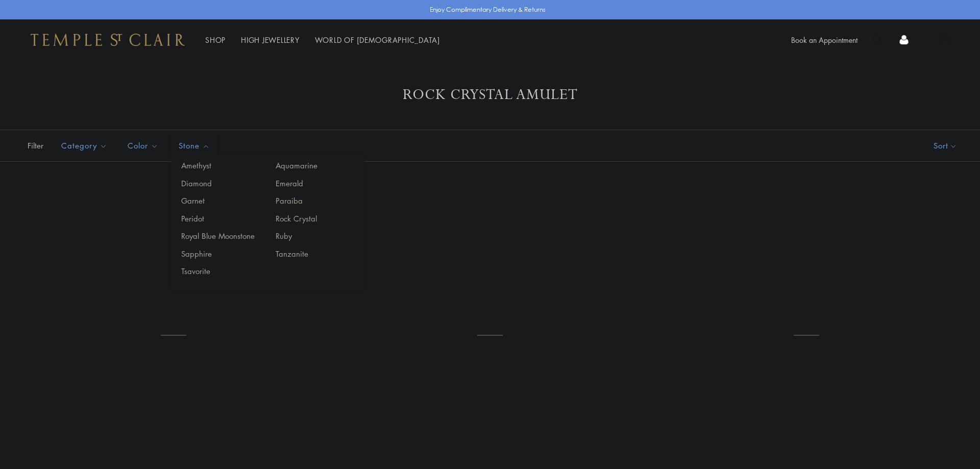  What do you see at coordinates (108, 40) in the screenshot?
I see `img: Temple St. Clair` at bounding box center [108, 40].